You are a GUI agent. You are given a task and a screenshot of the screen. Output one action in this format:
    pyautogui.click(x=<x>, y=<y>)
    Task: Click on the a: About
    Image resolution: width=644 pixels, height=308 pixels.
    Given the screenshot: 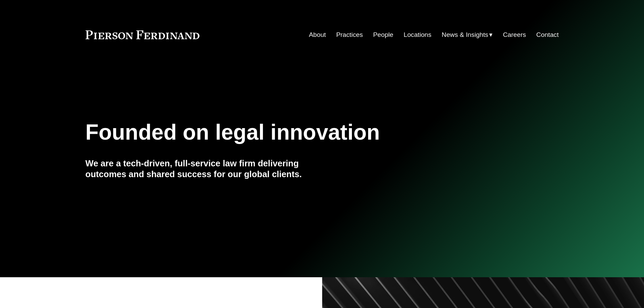 What is the action you would take?
    pyautogui.click(x=317, y=35)
    